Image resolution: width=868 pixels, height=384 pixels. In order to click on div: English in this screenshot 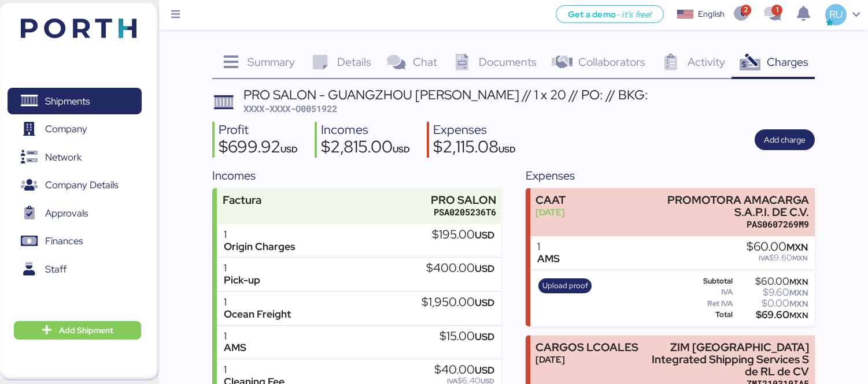, I will do `click(711, 14)`.